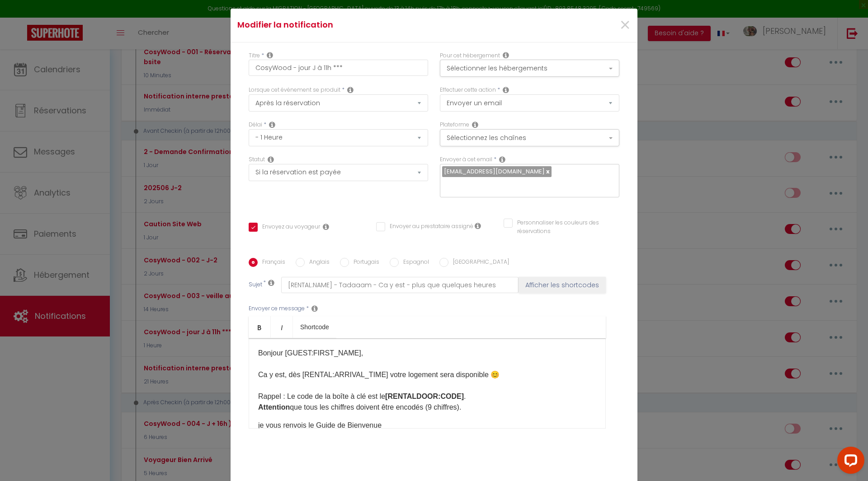  What do you see at coordinates (326, 227) in the screenshot?
I see `i: Envoyer au voyageur` at bounding box center [326, 227].